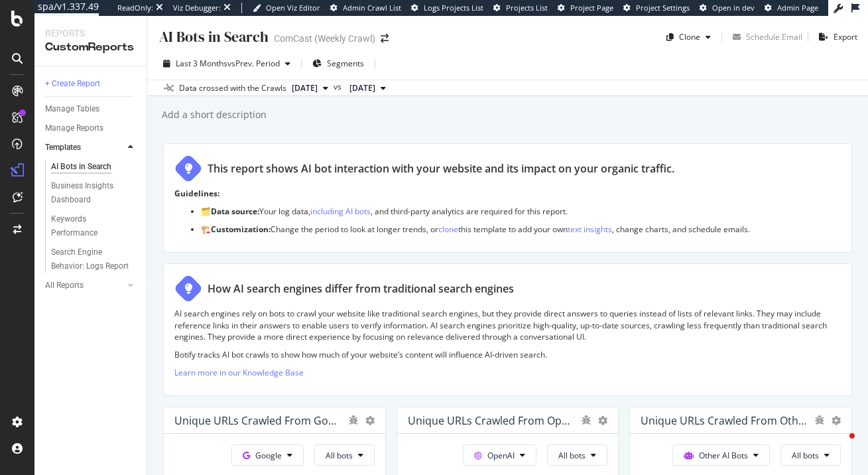 This screenshot has width=868, height=475. I want to click on div: Templates, so click(63, 148).